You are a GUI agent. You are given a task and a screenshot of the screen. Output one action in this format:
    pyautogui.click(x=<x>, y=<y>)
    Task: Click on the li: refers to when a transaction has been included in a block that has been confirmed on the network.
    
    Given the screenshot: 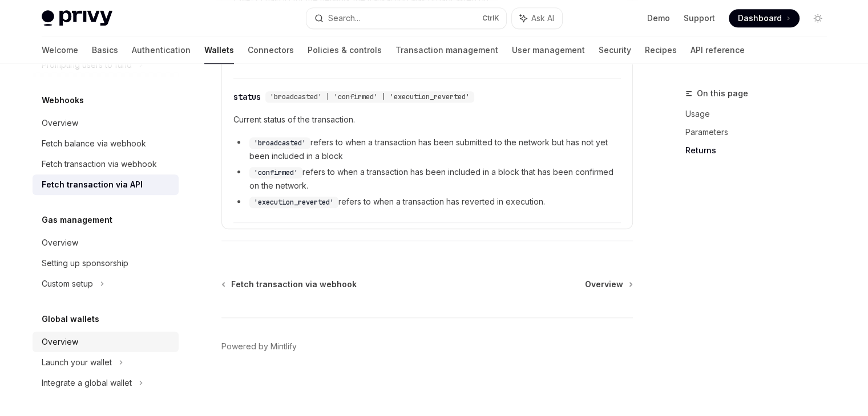 What is the action you would take?
    pyautogui.click(x=427, y=179)
    